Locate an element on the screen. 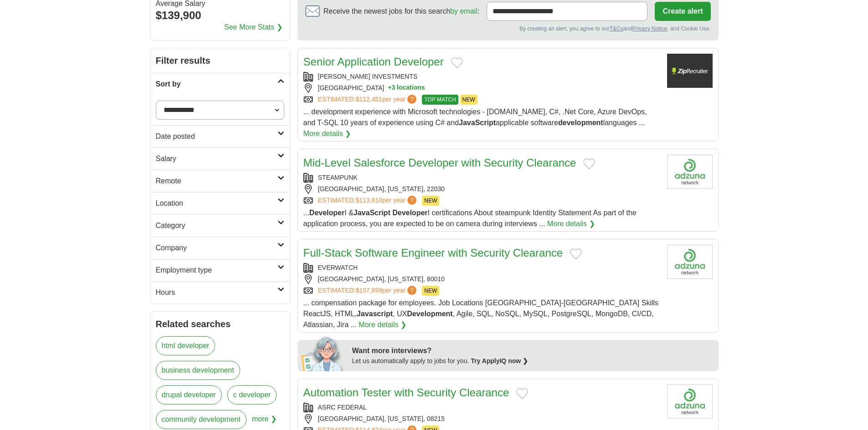  div: Want more interviews? is located at coordinates (533, 351).